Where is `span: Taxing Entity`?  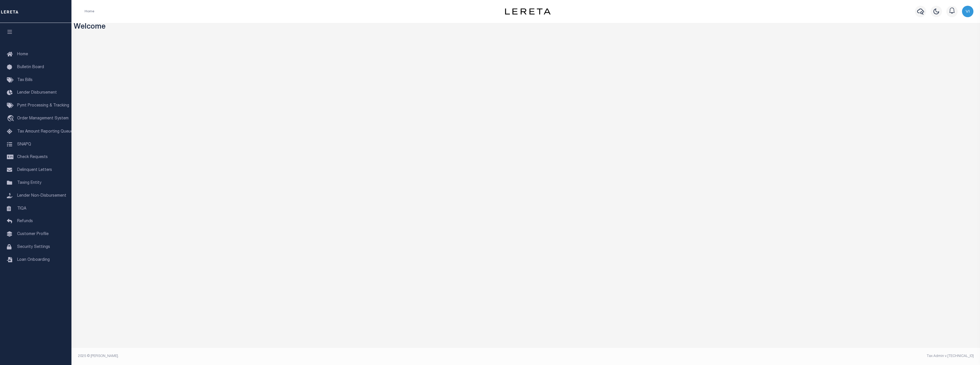
span: Taxing Entity is located at coordinates (29, 183).